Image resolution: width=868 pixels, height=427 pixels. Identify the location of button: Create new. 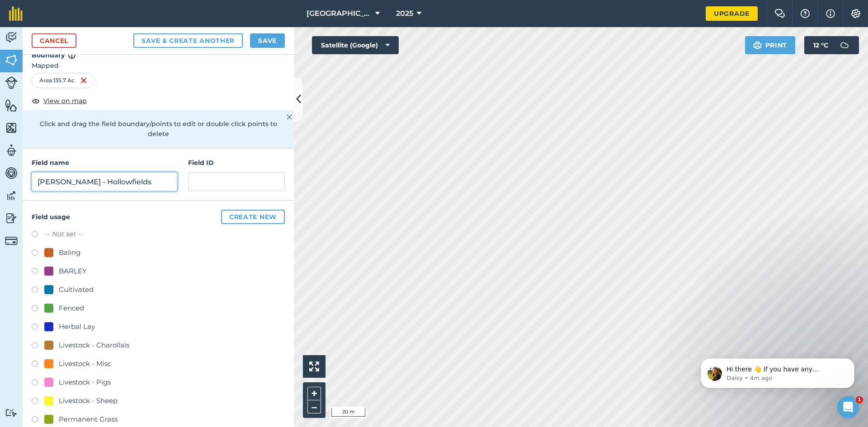
(253, 217).